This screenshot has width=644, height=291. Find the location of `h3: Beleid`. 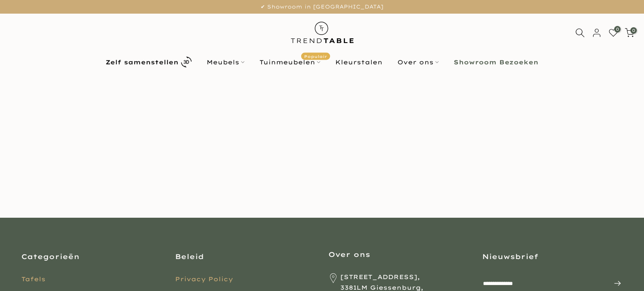

h3: Beleid is located at coordinates (245, 257).